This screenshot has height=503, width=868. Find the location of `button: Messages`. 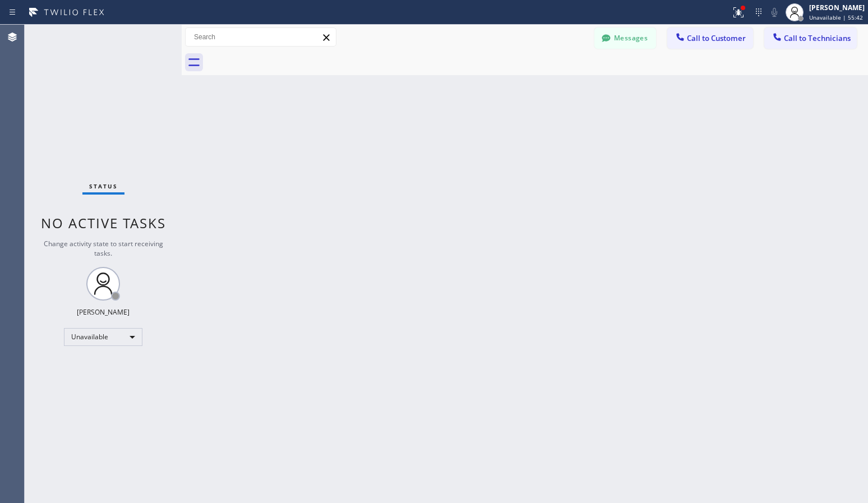

button: Messages is located at coordinates (625, 38).